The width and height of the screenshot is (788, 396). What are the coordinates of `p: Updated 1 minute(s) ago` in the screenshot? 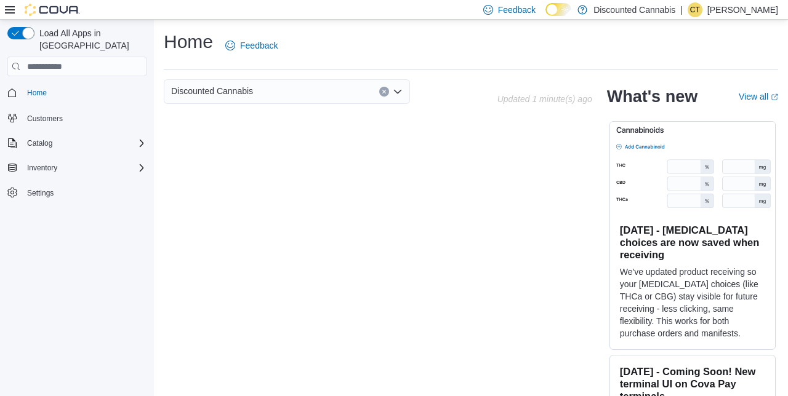 It's located at (545, 99).